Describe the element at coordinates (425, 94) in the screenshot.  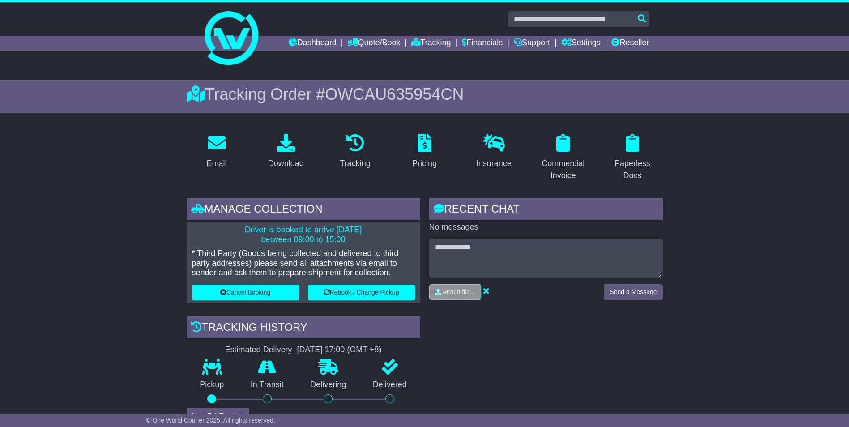
I see `div: Tracking Order #` at that location.